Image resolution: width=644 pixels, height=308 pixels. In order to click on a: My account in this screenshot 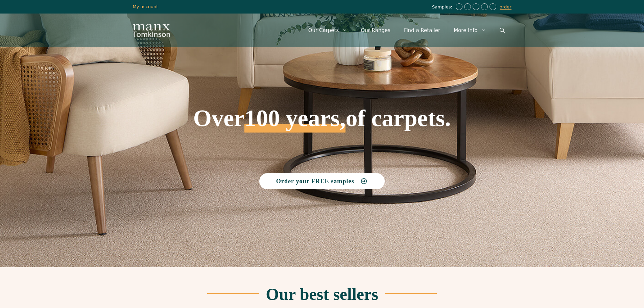, I will do `click(145, 6)`.